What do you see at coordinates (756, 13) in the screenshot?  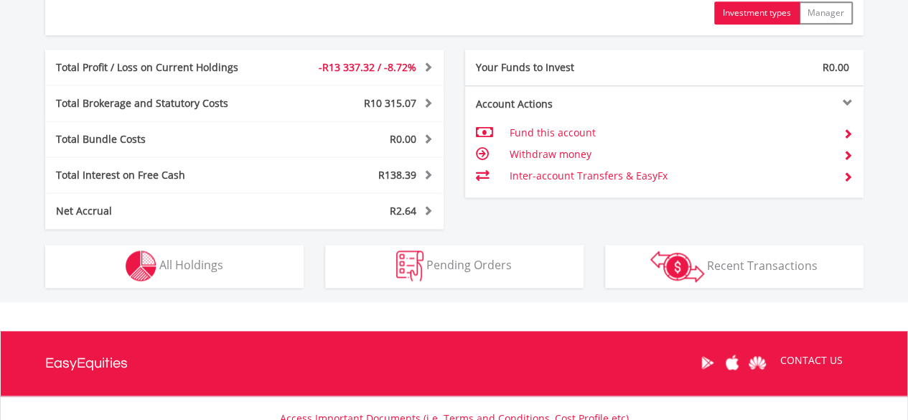 I see `button: Investment types` at bounding box center [756, 13].